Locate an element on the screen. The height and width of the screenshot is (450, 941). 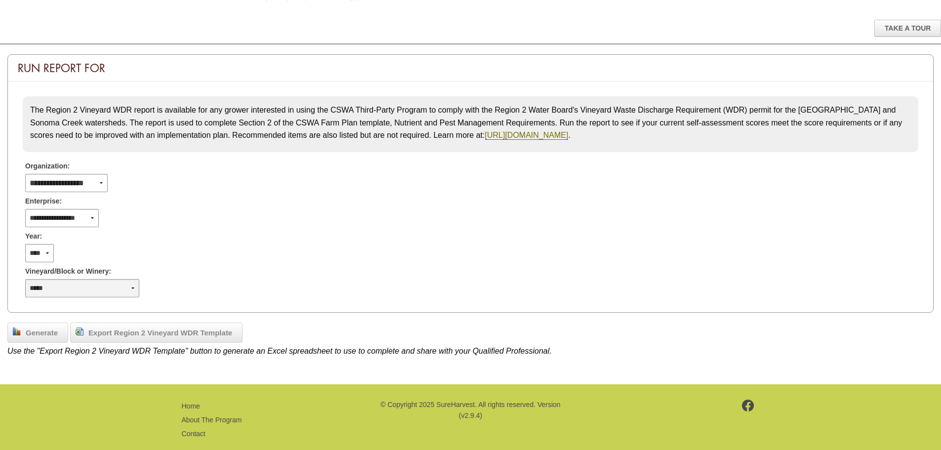
span: Generate is located at coordinates (42, 333).